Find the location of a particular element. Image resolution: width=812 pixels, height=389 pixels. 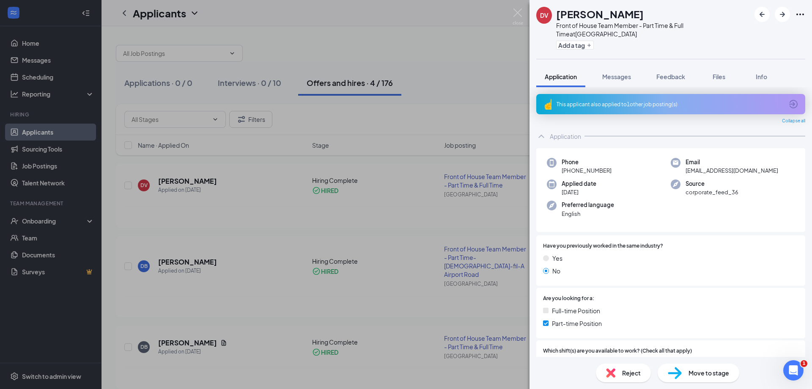

span: corporate_feed_36 is located at coordinates (712, 192).